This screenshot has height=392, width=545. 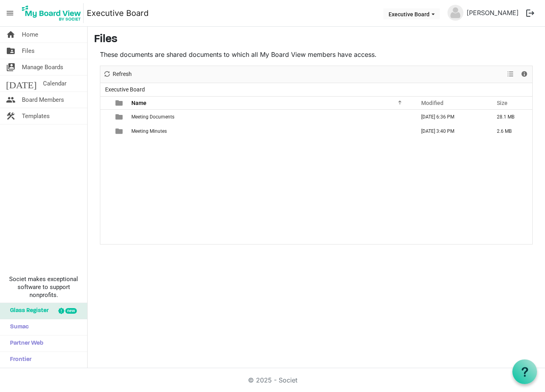 I want to click on h3: Files, so click(x=316, y=40).